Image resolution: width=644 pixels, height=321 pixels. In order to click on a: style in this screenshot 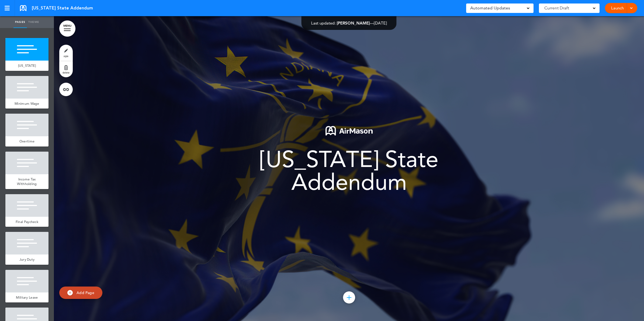, I will do `click(66, 53)`.